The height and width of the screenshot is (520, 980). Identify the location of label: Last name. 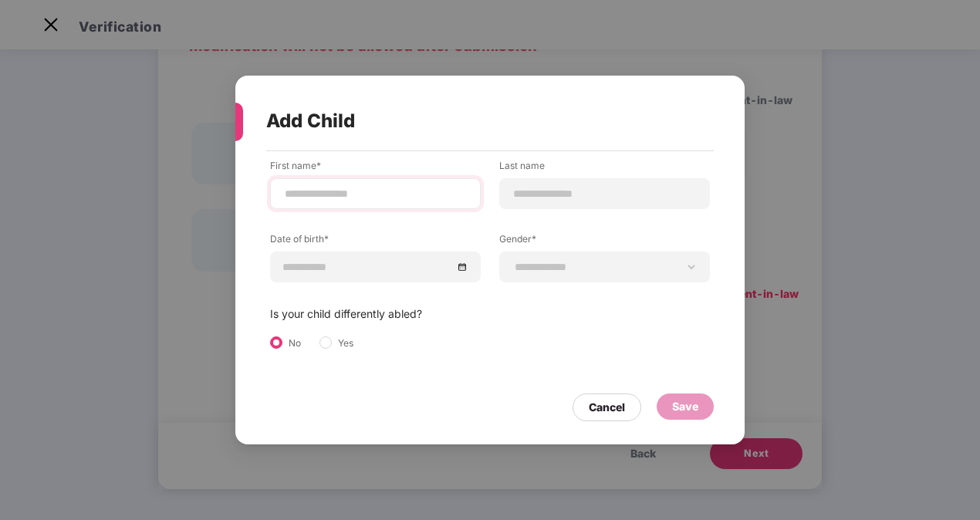
(604, 168).